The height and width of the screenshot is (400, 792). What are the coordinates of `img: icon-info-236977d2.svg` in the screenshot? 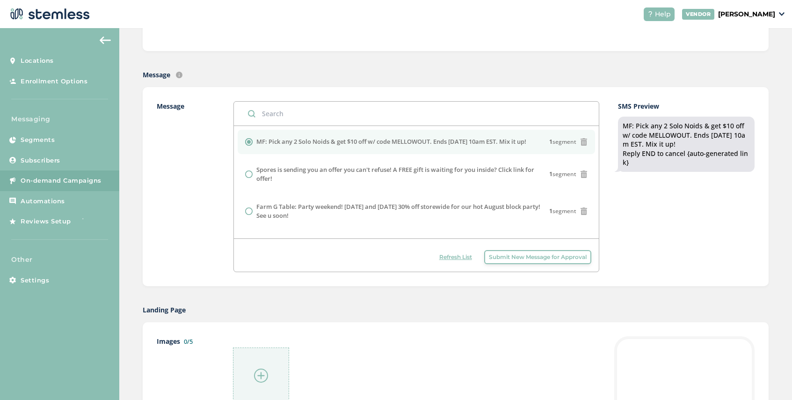 It's located at (179, 75).